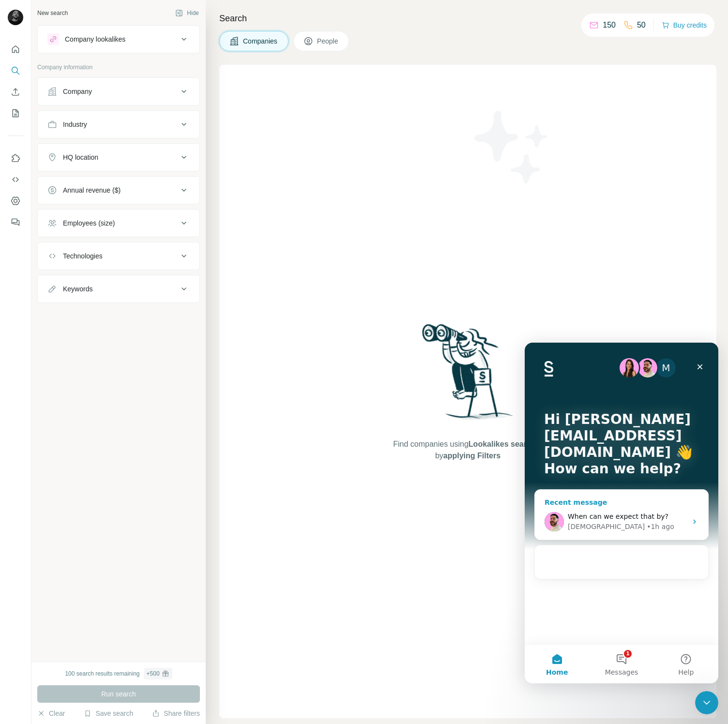 This screenshot has width=728, height=724. Describe the element at coordinates (135, 184) in the screenshot. I see `div: • 1h ago` at that location.